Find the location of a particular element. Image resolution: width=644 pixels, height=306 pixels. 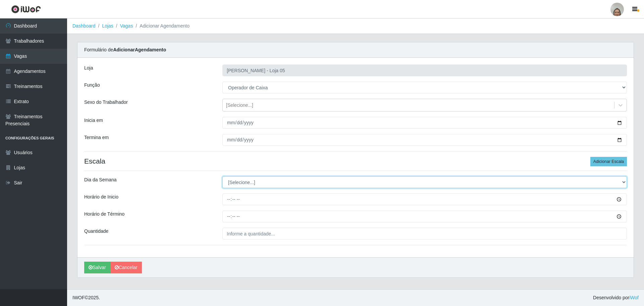

input: Informe a quantidade... is located at coordinates (424, 233).